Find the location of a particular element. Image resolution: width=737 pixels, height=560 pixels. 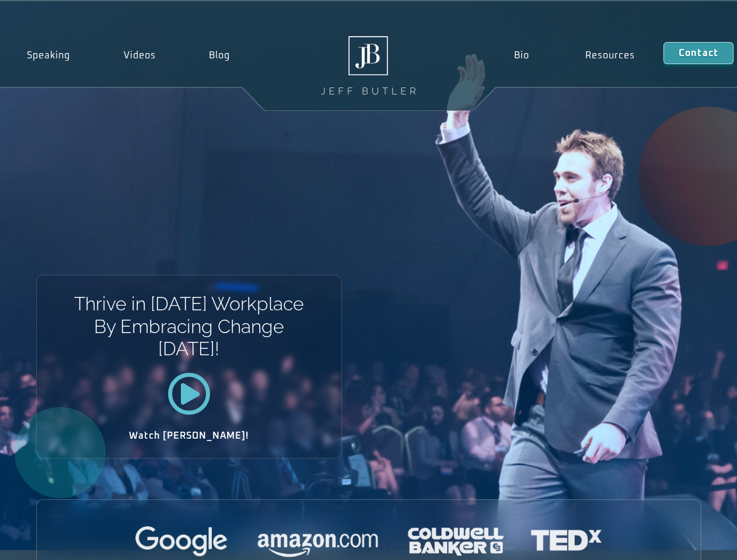

nav: Menu is located at coordinates (574, 56).